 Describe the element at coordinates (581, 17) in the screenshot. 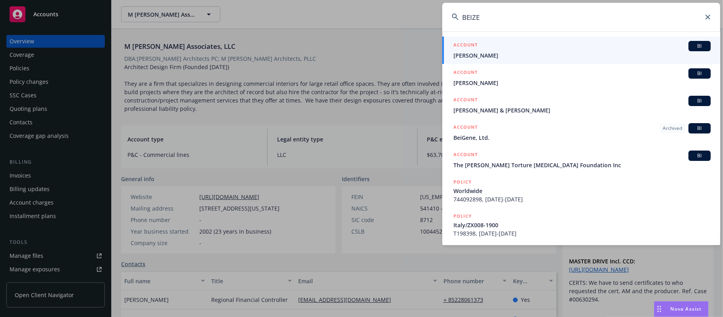

I see `input: Search...` at that location.